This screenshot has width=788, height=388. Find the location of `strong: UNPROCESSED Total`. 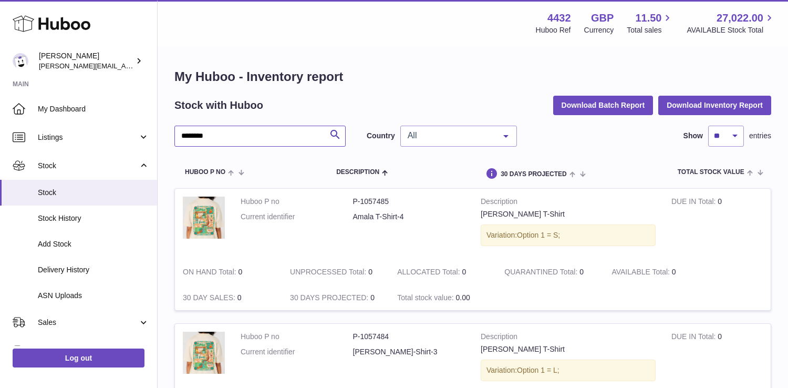

strong: UNPROCESSED Total is located at coordinates (329, 273).